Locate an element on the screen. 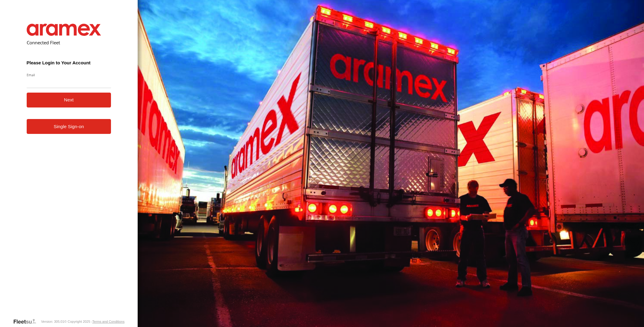  a: Terms and Conditions is located at coordinates (108, 321).